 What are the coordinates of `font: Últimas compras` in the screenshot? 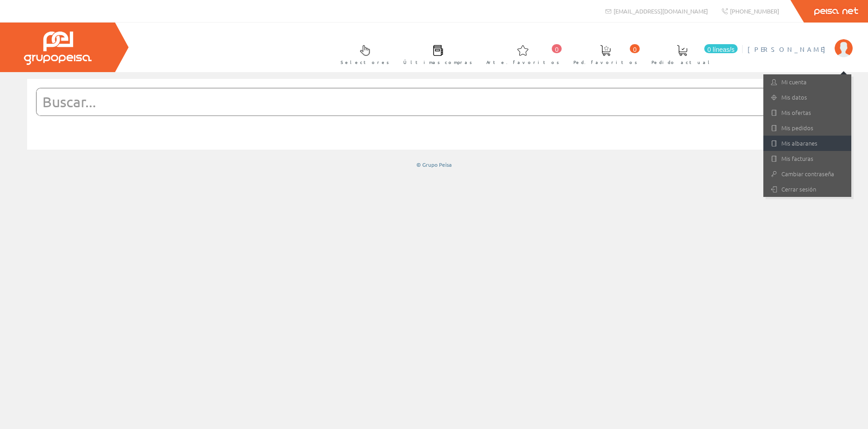 It's located at (438, 62).